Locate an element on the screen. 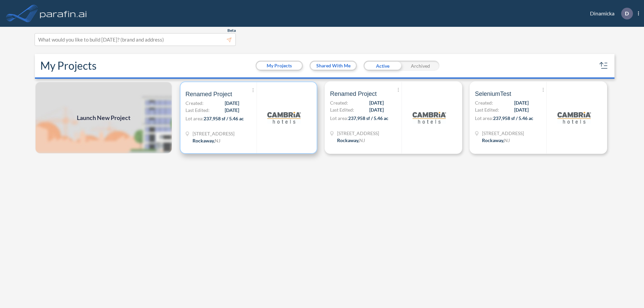  p: D is located at coordinates (627, 13).